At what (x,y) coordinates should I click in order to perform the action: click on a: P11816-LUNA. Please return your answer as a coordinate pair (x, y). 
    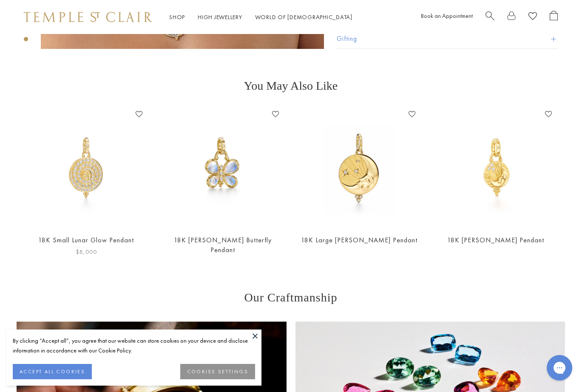
    Looking at the image, I should click on (495, 167).